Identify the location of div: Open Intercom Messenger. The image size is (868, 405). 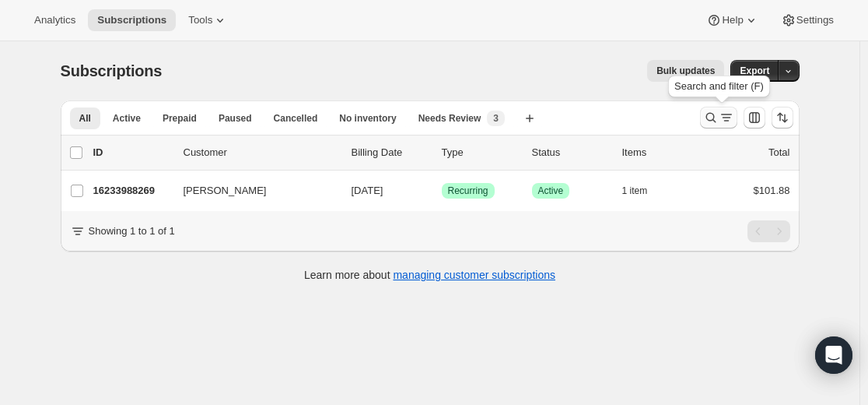
(834, 355).